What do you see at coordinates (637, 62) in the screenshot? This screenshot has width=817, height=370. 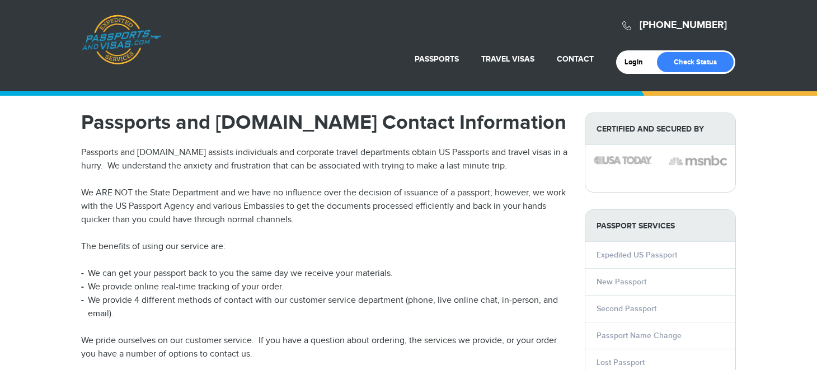 I see `a: Login` at bounding box center [637, 62].